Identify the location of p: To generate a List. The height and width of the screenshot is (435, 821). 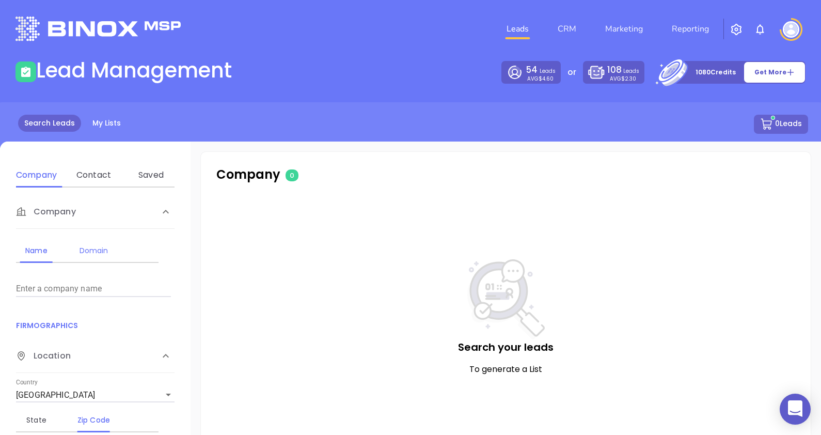
(506, 369).